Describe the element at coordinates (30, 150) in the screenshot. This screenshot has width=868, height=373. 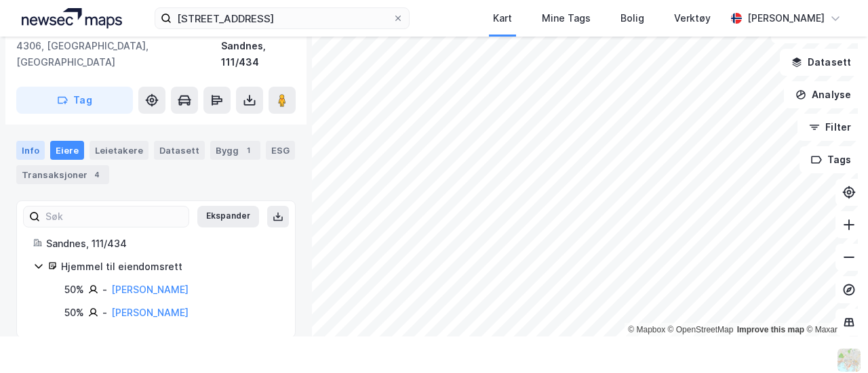
I see `div: Info` at that location.